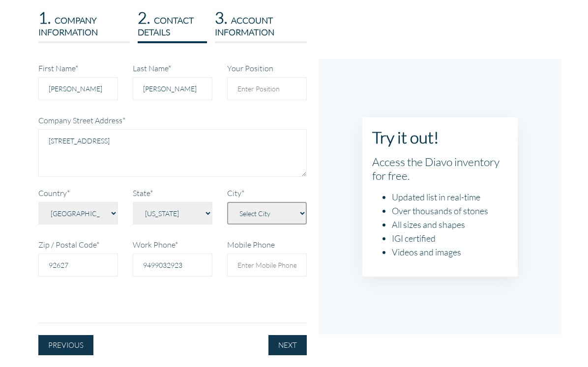 The width and height of the screenshot is (588, 367). I want to click on label: Work Phone*, so click(155, 244).